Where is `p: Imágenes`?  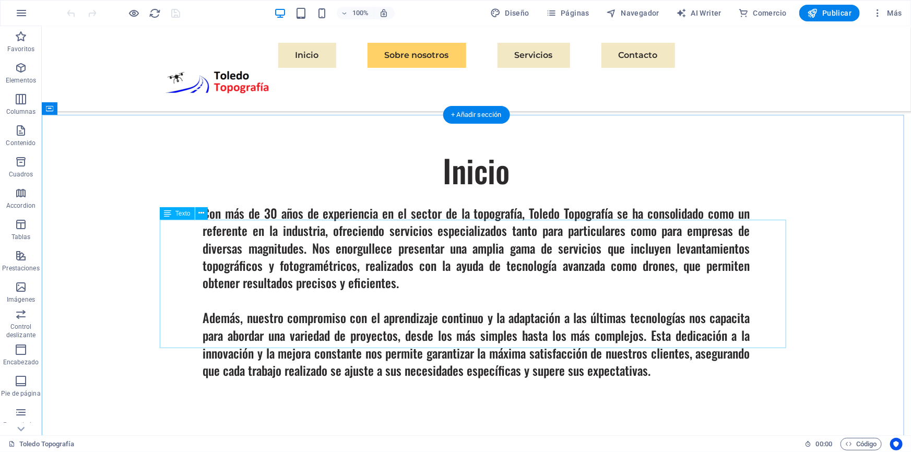 p: Imágenes is located at coordinates (21, 300).